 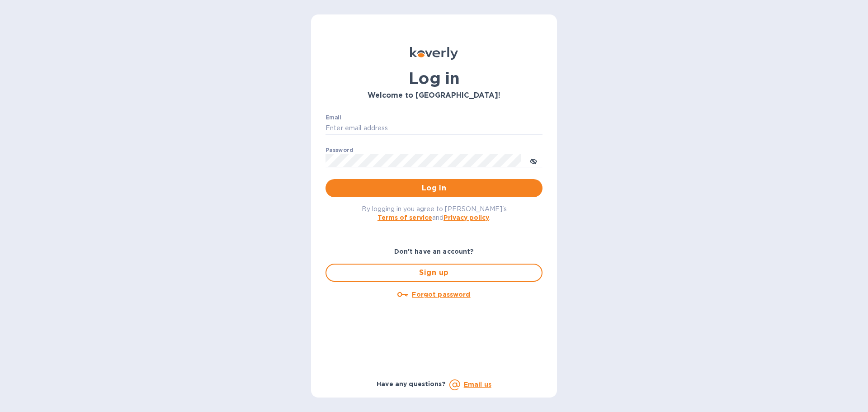 What do you see at coordinates (466, 217) in the screenshot?
I see `b: Privacy policy` at bounding box center [466, 217].